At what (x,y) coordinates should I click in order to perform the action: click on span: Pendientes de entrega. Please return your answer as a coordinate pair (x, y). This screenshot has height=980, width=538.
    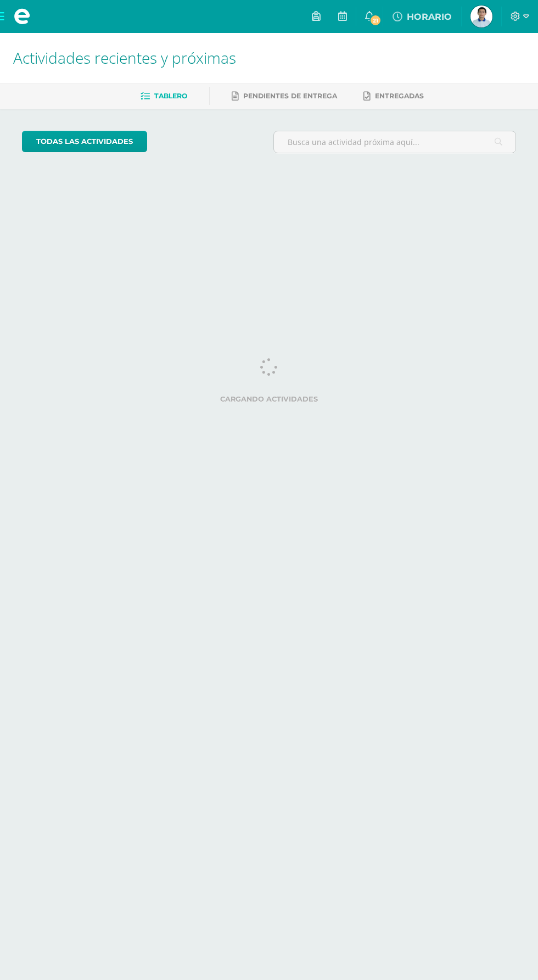
    Looking at the image, I should click on (290, 96).